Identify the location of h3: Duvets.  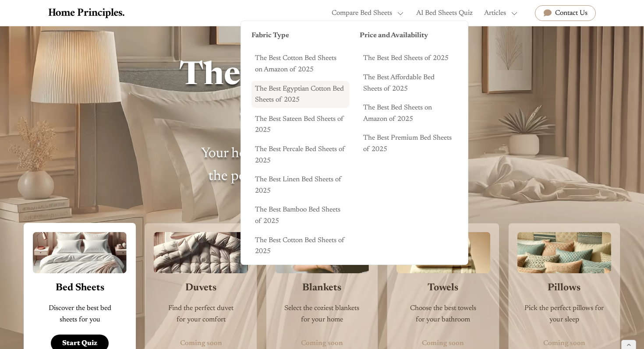
(201, 288).